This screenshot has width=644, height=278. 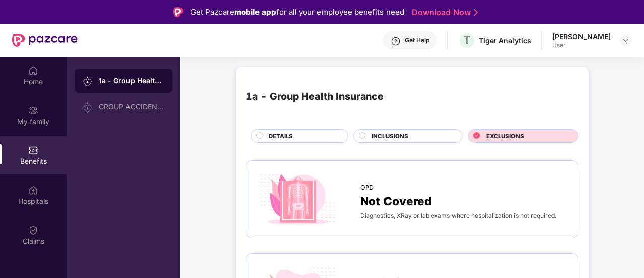 I want to click on span: DETAILS, so click(x=281, y=136).